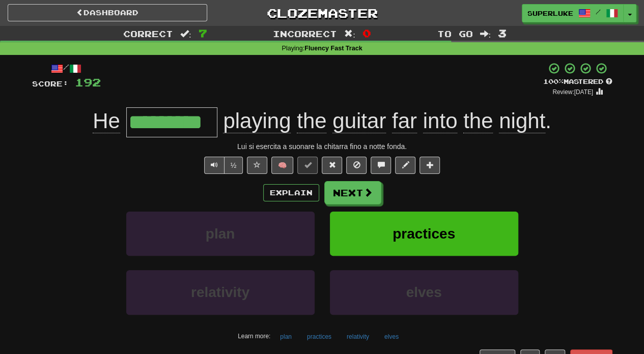  I want to click on small: Learn more:, so click(254, 336).